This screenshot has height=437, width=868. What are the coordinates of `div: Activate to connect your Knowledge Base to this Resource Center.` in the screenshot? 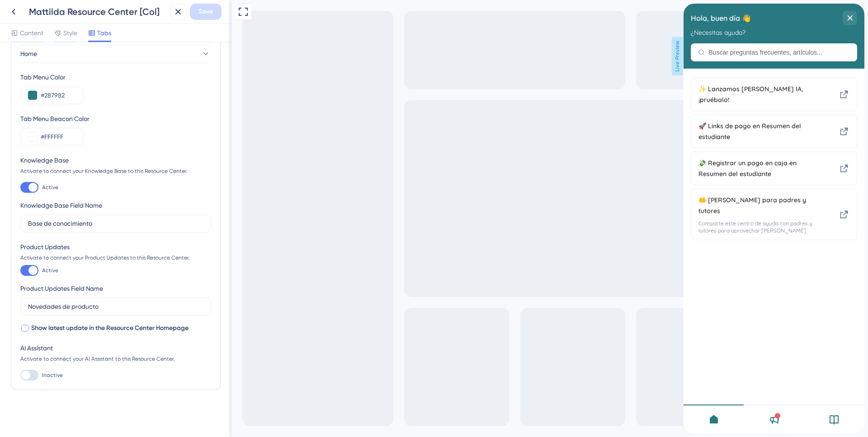 It's located at (115, 171).